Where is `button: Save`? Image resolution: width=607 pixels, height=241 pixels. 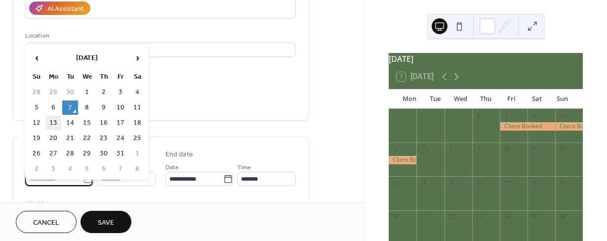
button: Save is located at coordinates (106, 221).